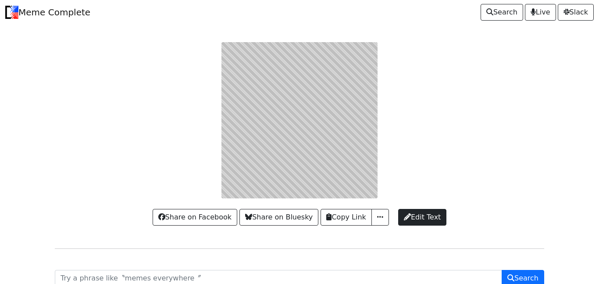 The image size is (599, 284). Describe the element at coordinates (279, 217) in the screenshot. I see `a: Share on Bluesky` at that location.